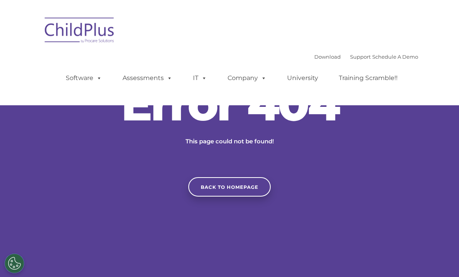  What do you see at coordinates (229, 104) in the screenshot?
I see `h2: Error 404` at bounding box center [229, 104].